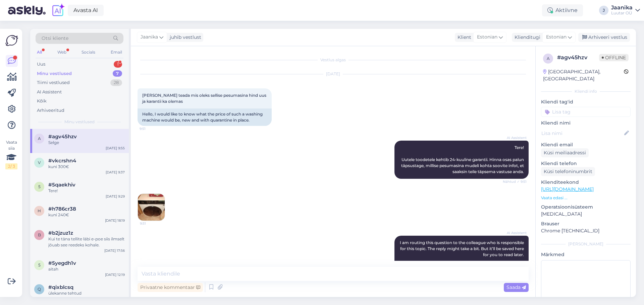 This screenshot has width=644, height=305. Describe the element at coordinates (586, 123) in the screenshot. I see `p: Kliendi nimi` at that location.